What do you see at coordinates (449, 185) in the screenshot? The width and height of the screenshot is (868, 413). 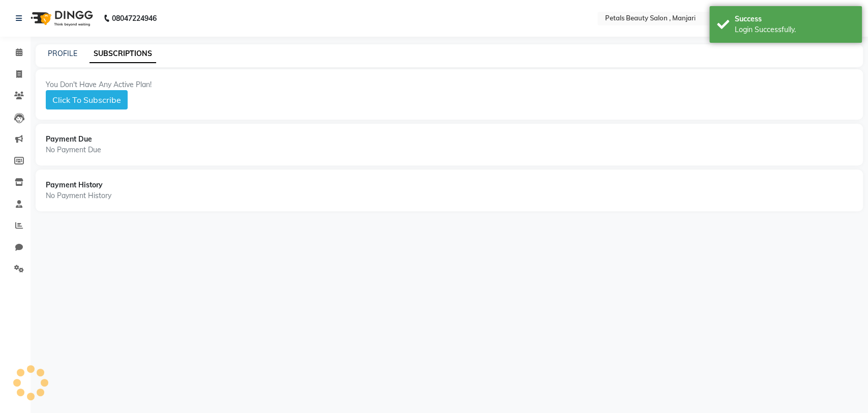 I see `div: Payment History` at bounding box center [449, 185].